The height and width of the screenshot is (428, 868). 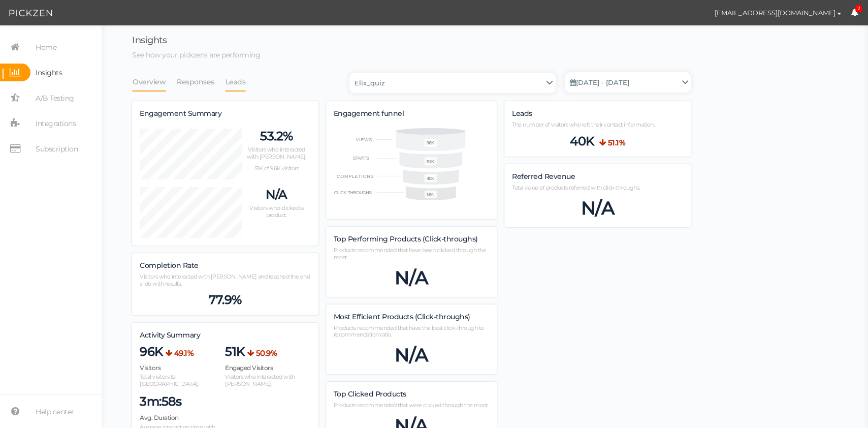 I want to click on span: Engaged Visitors, so click(x=249, y=367).